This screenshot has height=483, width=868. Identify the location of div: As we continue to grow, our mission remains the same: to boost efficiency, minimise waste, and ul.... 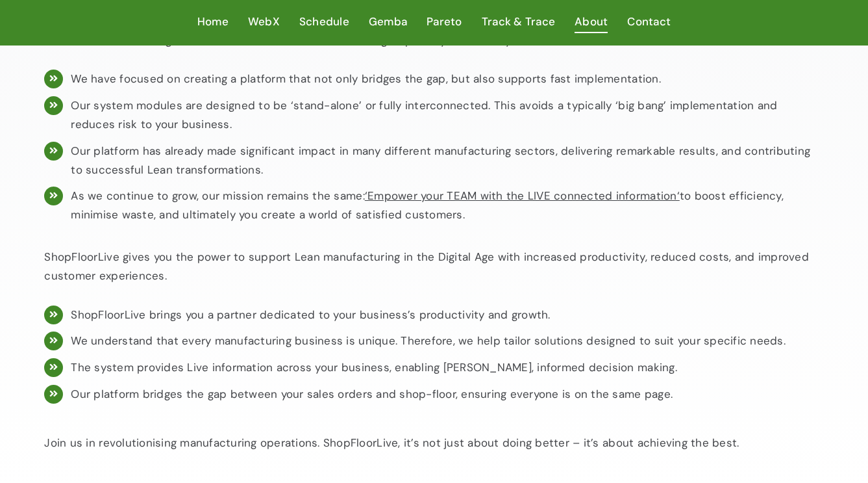
(447, 206).